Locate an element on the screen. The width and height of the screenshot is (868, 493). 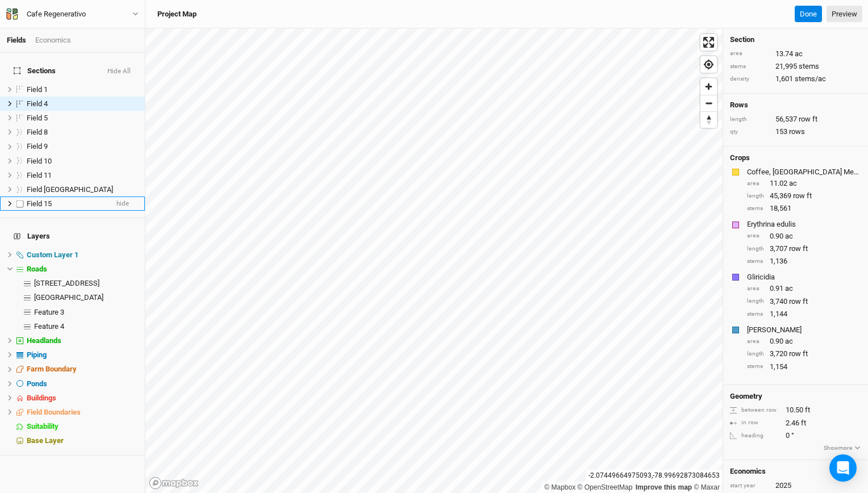
span: Sections is located at coordinates (35, 71).